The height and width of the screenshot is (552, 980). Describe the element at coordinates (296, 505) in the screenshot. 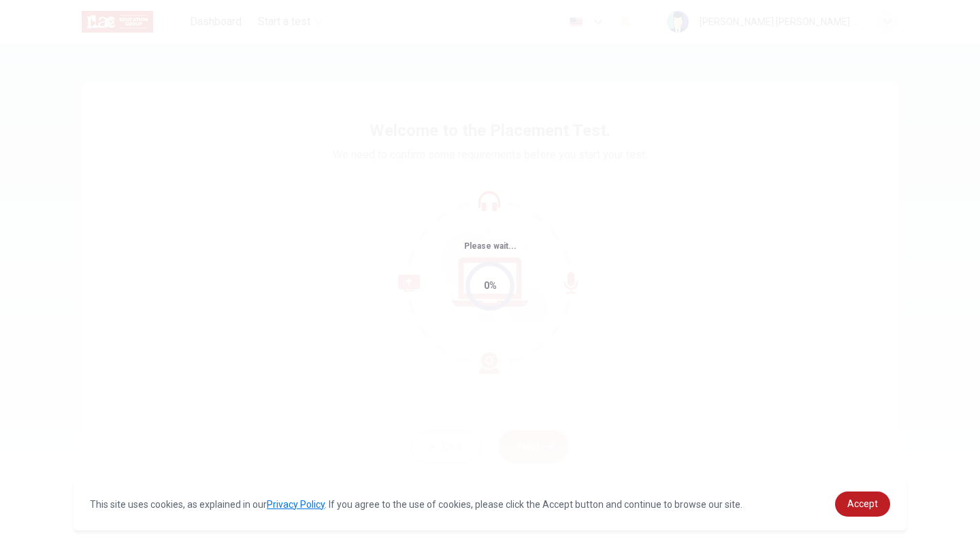

I see `a: Privacy Policy` at that location.